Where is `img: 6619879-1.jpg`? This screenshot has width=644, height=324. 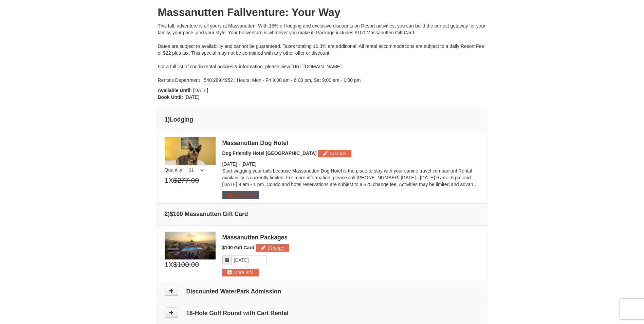
img: 6619879-1.jpg is located at coordinates (190, 246).